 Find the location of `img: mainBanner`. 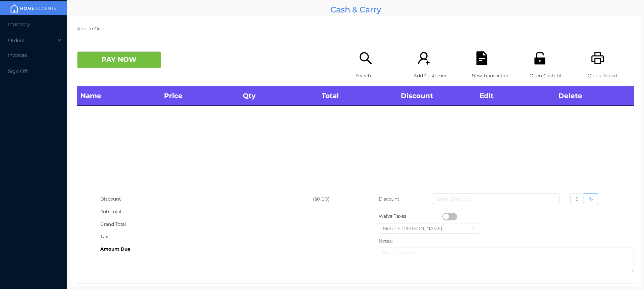

img: mainBanner is located at coordinates (33, 8).